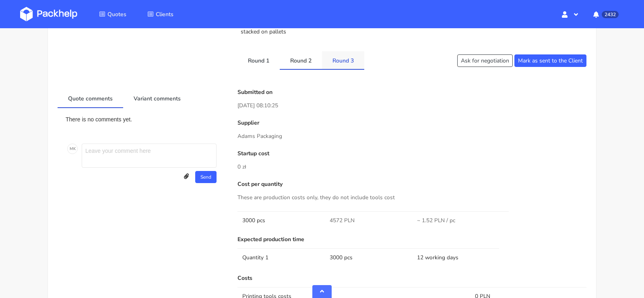  What do you see at coordinates (436, 221) in the screenshot?
I see `span: ~ 1.52 PLN / pc` at bounding box center [436, 221].